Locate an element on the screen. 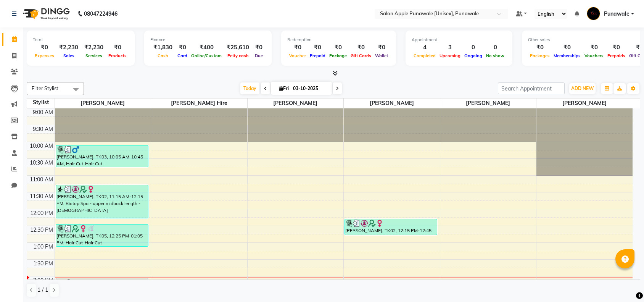  span: Due is located at coordinates (259, 56).